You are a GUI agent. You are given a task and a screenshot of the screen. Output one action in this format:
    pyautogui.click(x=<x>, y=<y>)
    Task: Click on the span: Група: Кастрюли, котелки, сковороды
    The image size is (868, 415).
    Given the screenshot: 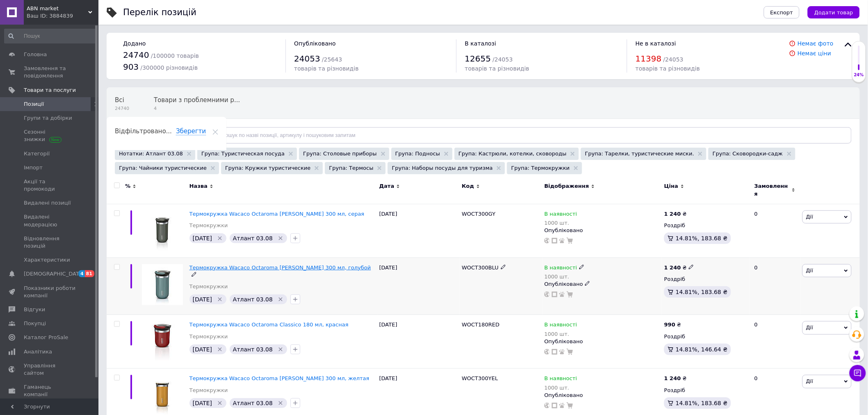 What is the action you would take?
    pyautogui.click(x=512, y=154)
    